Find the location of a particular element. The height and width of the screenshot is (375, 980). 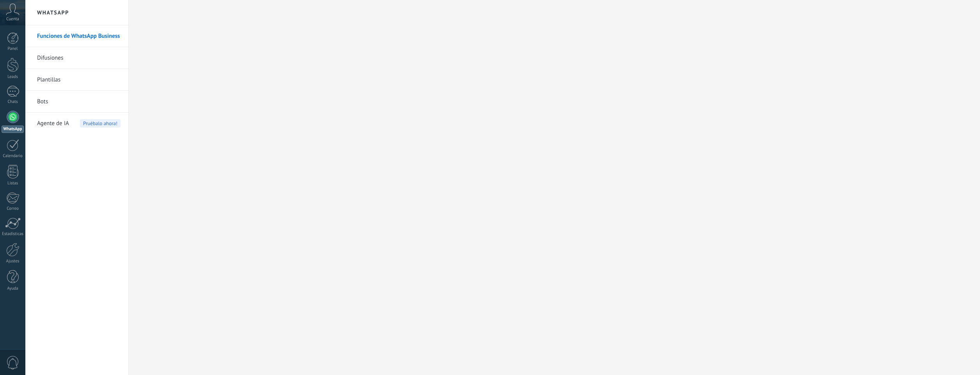

div: Panel is located at coordinates (13, 49).